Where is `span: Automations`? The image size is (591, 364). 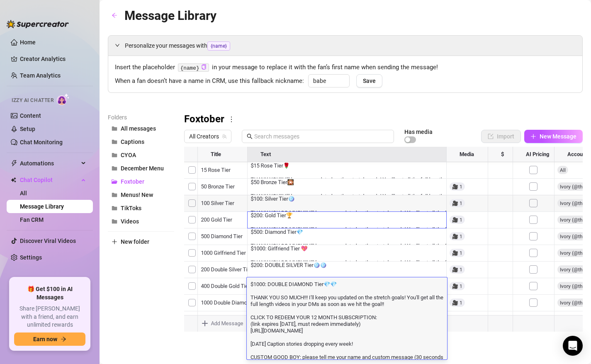
span: Automations is located at coordinates (50, 163).